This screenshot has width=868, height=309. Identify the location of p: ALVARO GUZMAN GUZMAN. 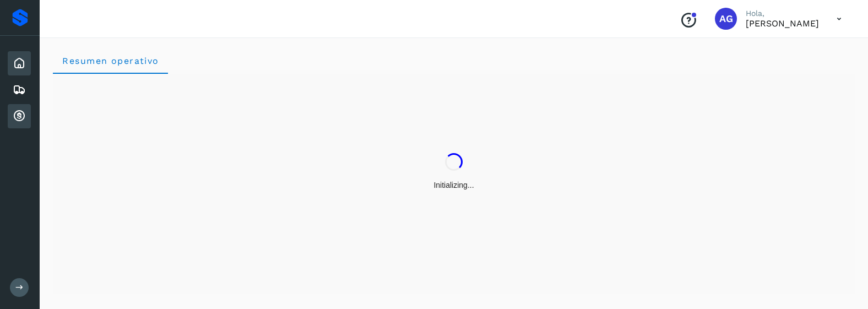
(782, 23).